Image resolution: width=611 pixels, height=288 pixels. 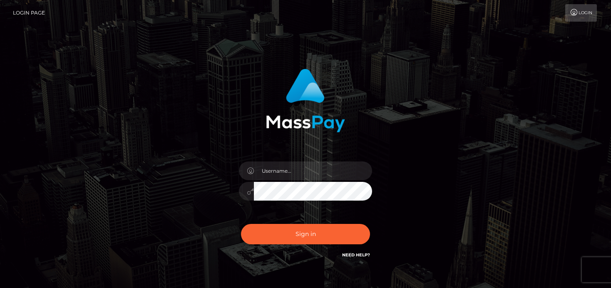 What do you see at coordinates (29, 13) in the screenshot?
I see `a: Login Page` at bounding box center [29, 13].